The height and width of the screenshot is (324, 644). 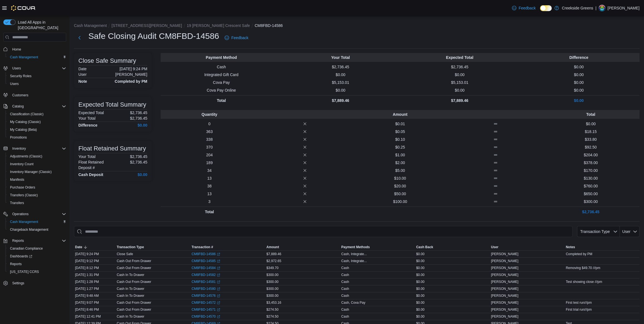 What do you see at coordinates (35, 49) in the screenshot?
I see `button: Home` at bounding box center [35, 49].